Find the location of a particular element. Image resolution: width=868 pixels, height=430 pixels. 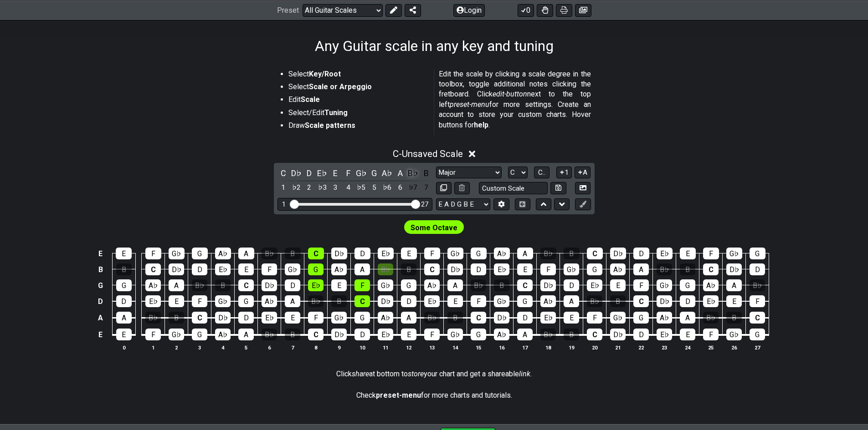

th: 14 is located at coordinates (455, 348).